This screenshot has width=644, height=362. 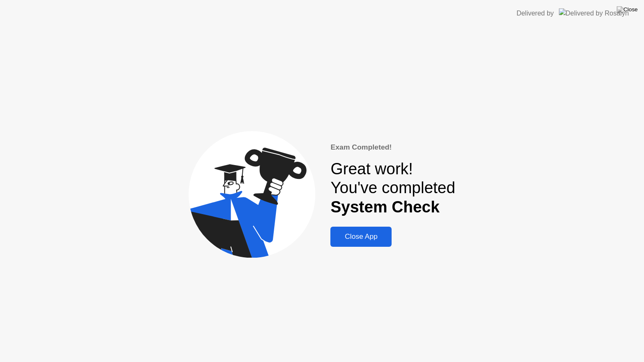 I want to click on b: System Check, so click(x=385, y=207).